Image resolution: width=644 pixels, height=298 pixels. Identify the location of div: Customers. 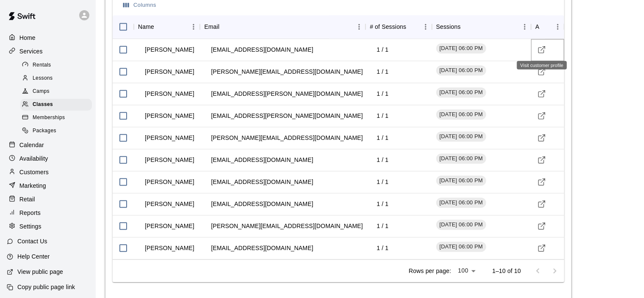
(47, 172).